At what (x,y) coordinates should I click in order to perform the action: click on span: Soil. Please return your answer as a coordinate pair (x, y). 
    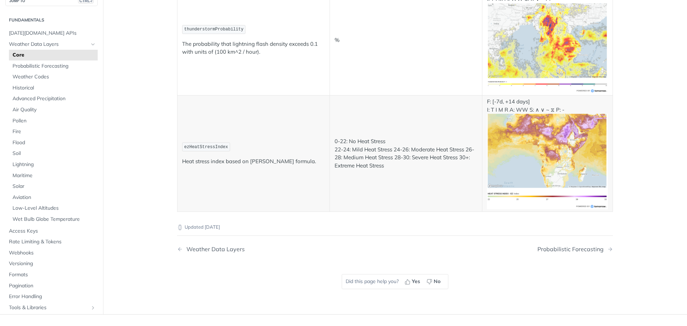
    Looking at the image, I should click on (54, 153).